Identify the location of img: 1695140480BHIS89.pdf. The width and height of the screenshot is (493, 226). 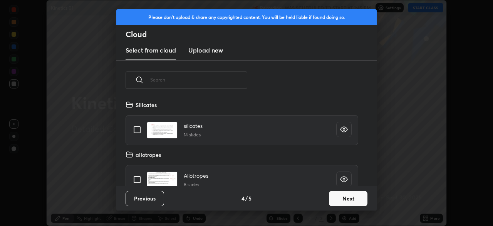
(162, 130).